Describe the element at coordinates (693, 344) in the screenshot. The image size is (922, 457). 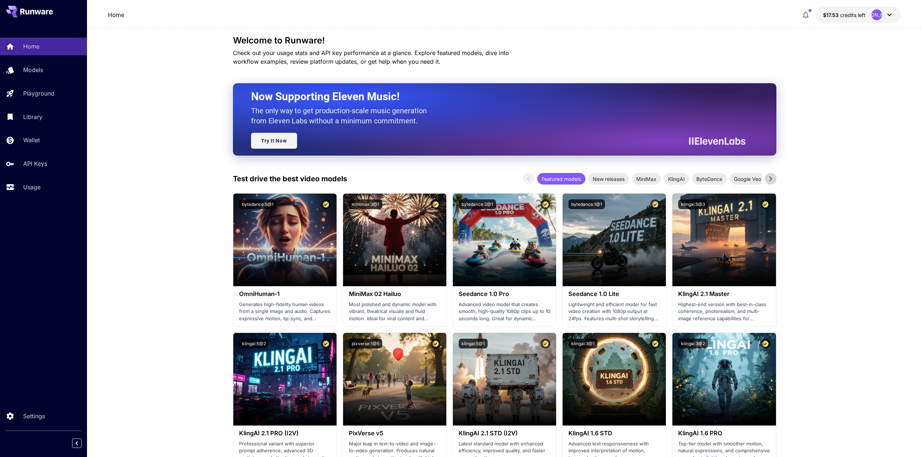
I see `button: klingai:3@2` at that location.